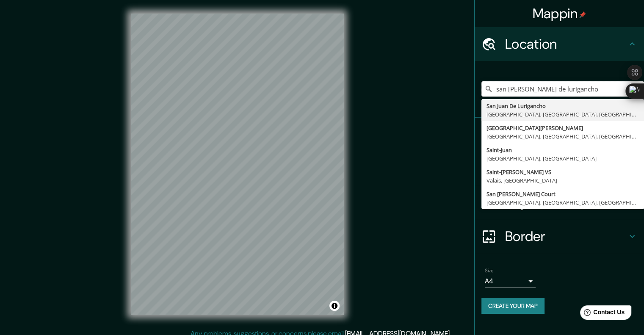 This screenshot has height=335, width=644. Describe the element at coordinates (559, 168) in the screenshot. I see `div: Style` at that location.